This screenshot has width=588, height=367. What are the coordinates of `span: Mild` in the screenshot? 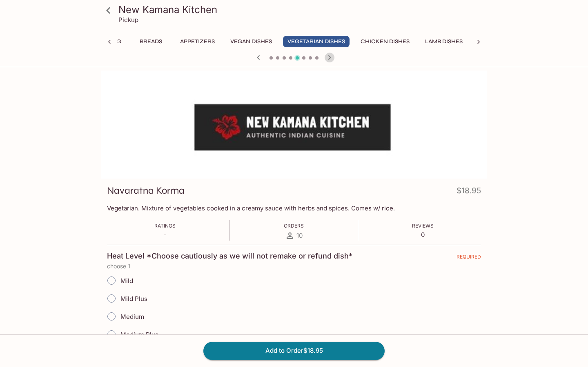 It's located at (127, 280).